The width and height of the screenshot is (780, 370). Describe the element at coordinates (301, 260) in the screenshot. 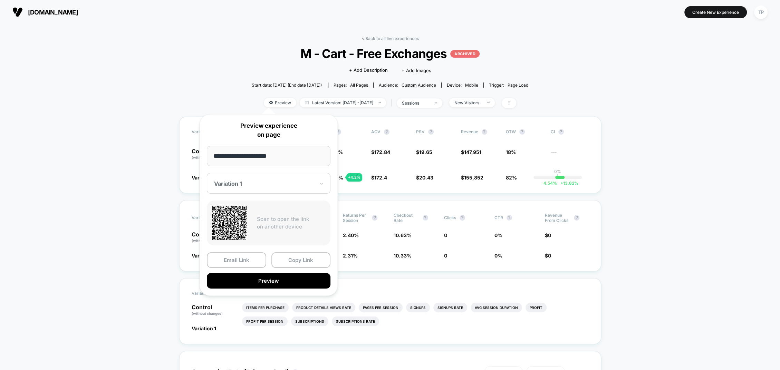

I see `button: Copy Link` at that location.